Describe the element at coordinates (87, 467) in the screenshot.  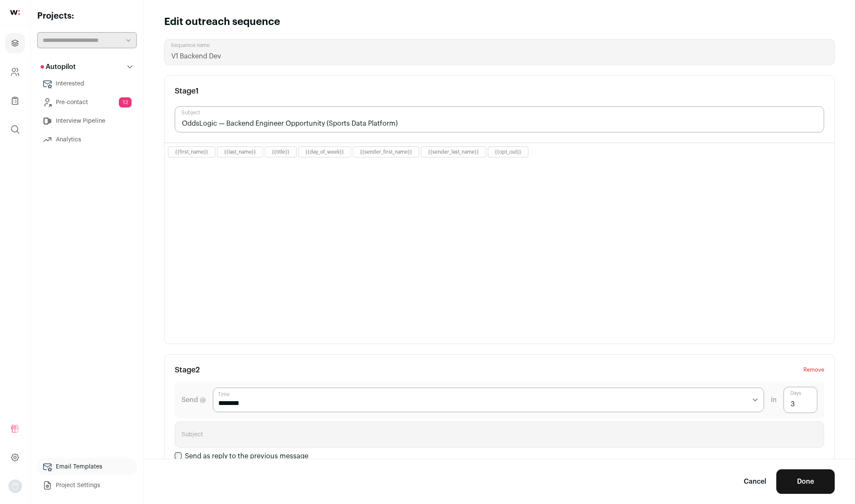
I see `a: Email Templates` at that location.